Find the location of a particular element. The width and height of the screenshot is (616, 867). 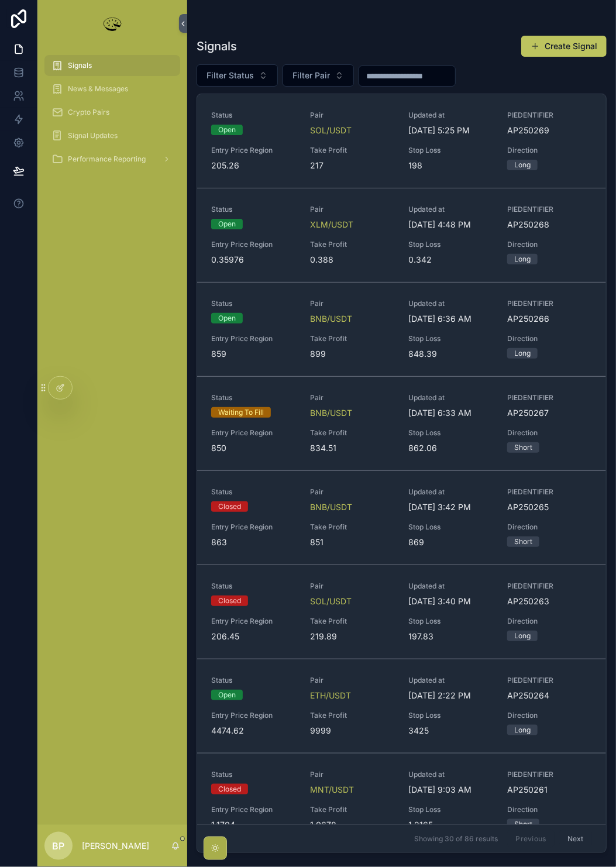

span: Filter Pair is located at coordinates (311, 76).